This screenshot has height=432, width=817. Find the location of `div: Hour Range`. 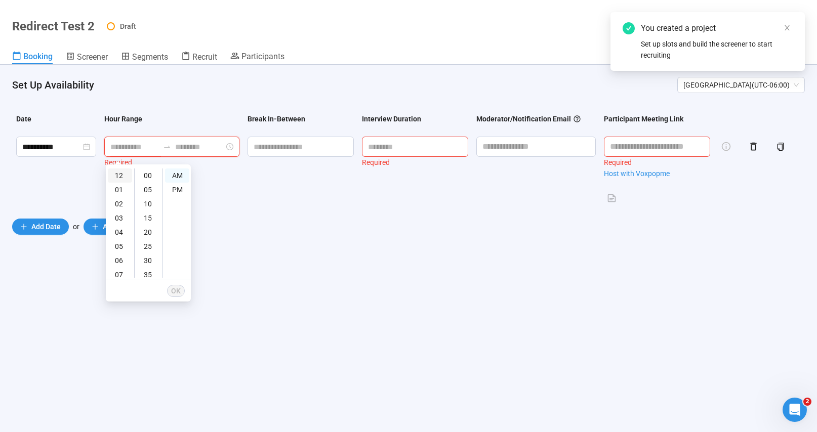

div: Hour Range is located at coordinates (123, 119).